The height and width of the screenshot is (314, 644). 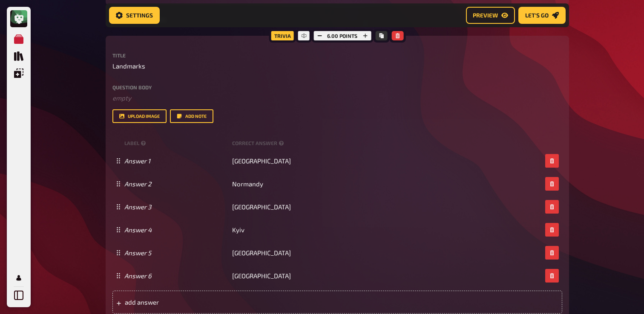 I want to click on span: Let's go, so click(x=537, y=15).